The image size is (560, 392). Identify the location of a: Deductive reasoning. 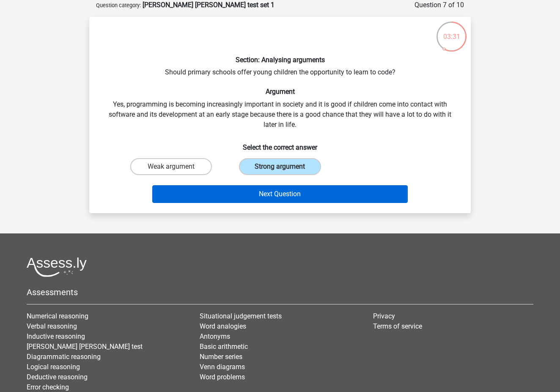
(57, 377).